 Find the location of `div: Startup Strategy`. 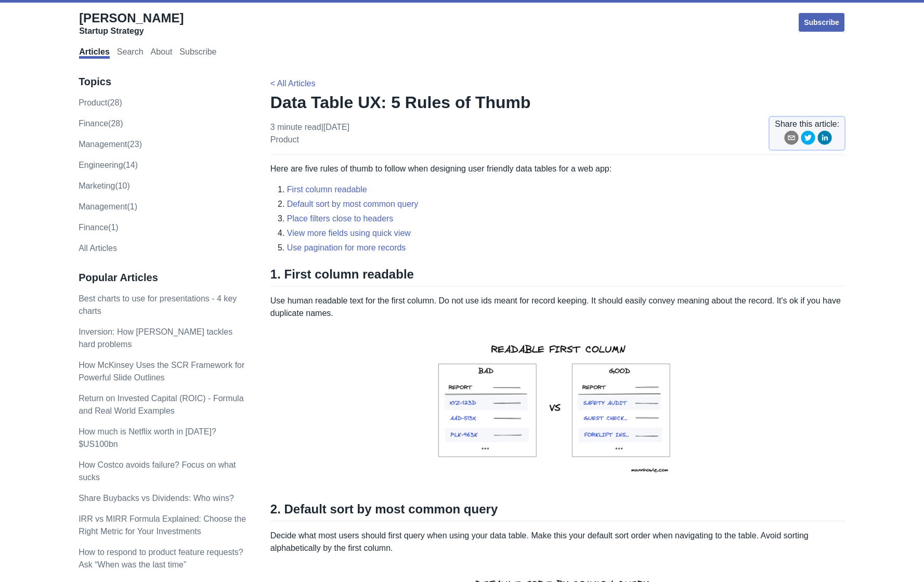

div: Startup Strategy is located at coordinates (131, 32).